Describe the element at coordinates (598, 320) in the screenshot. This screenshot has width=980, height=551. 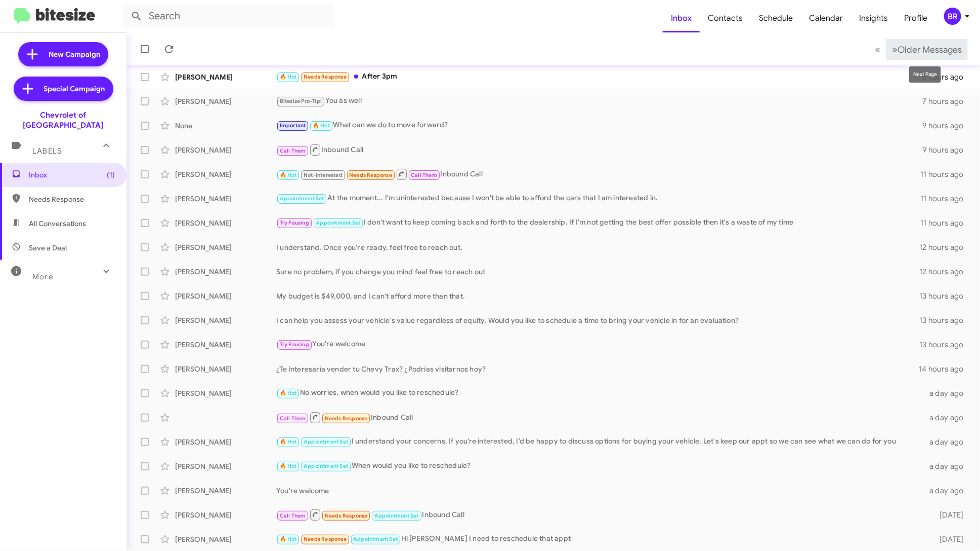
I see `div: I can help you assess your vehicle's value regardless of equity. Would you like to schedule a tim...` at that location.